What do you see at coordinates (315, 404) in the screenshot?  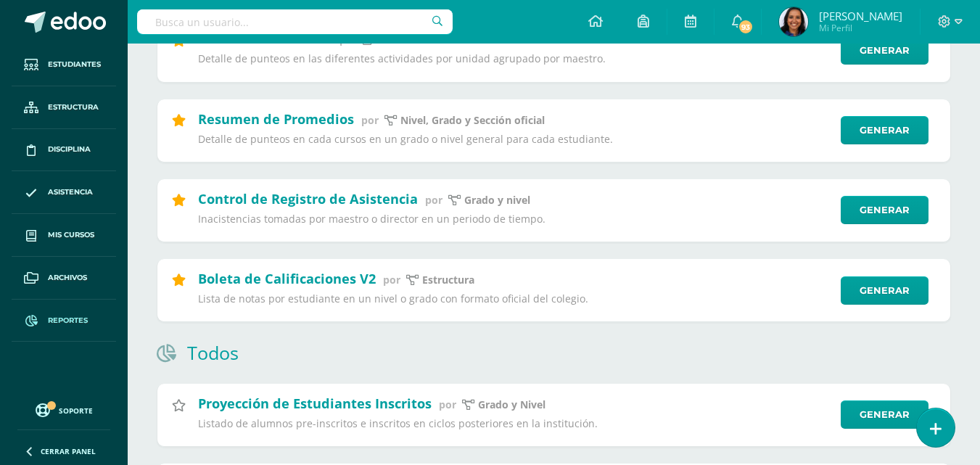 I see `h2: Proyección de Estudiantes Inscritos` at bounding box center [315, 404].